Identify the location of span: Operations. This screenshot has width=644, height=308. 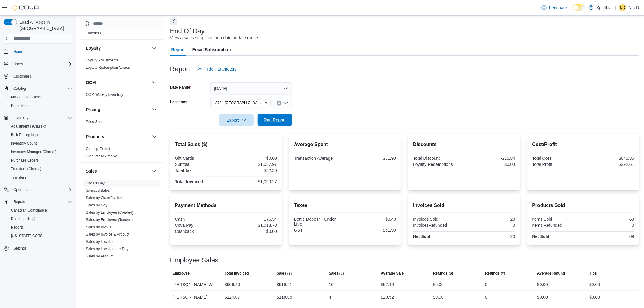
(41, 190).